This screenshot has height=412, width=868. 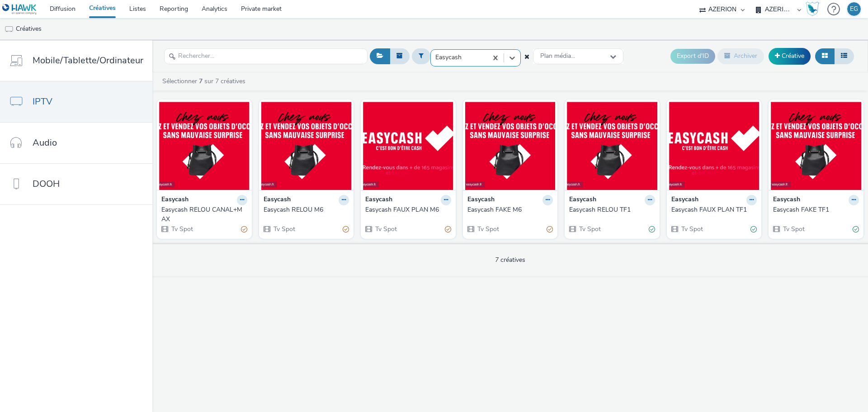 What do you see at coordinates (204, 215) in the screenshot?
I see `a: Easycash RELOU CANAL+MAX` at bounding box center [204, 215].